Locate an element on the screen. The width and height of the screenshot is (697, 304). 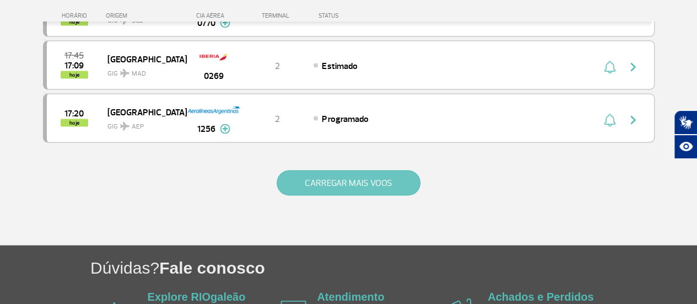
button: Abrir recursos assistivos. is located at coordinates (686, 147).